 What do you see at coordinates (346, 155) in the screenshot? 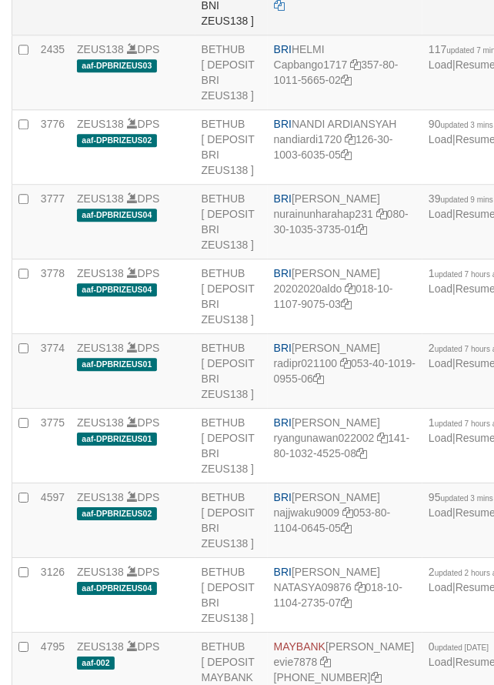
I see `a: Copy 126301003603505 to clipboard` at bounding box center [346, 155].